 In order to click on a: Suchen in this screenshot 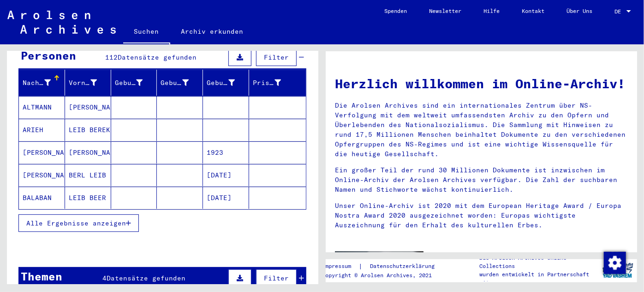, I will do `click(147, 32)`.